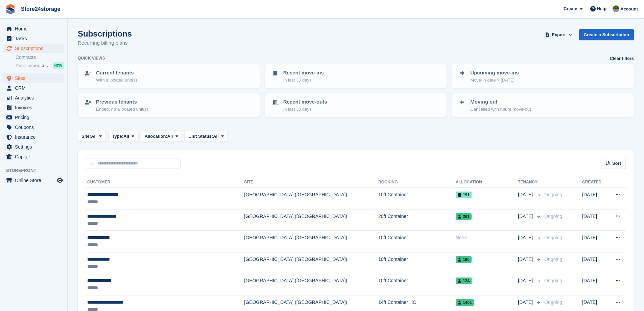 The height and width of the screenshot is (311, 644). I want to click on a: Recent move-ins In last 30 days, so click(356, 76).